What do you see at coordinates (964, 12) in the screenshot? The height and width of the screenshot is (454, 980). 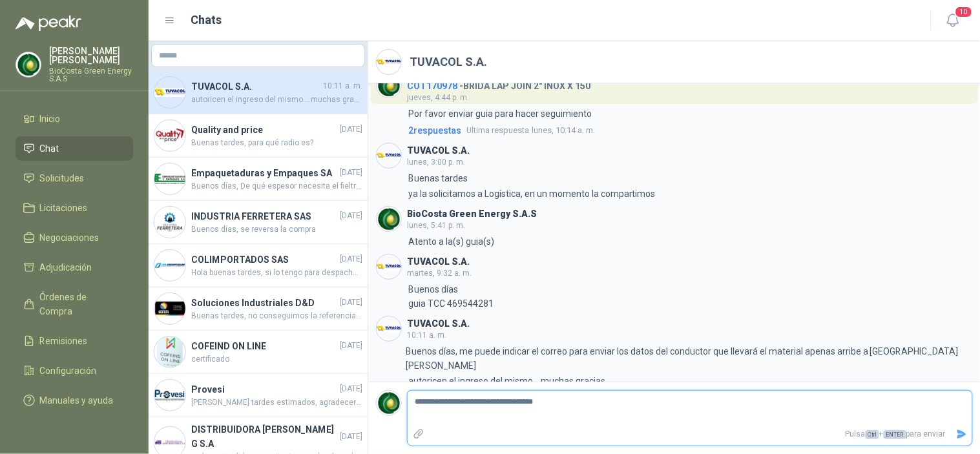 I see `span: 10` at bounding box center [964, 12].